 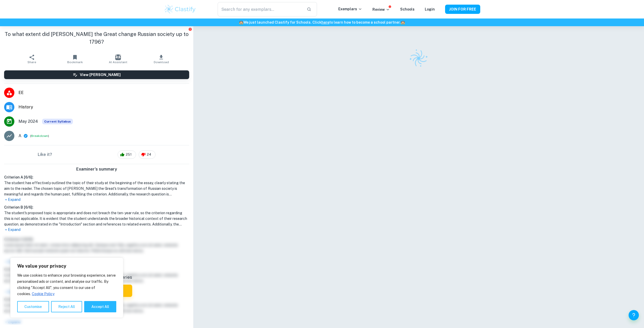 What do you see at coordinates (67, 284) in the screenshot?
I see `p: We use cookies to enhance your browsing experience, serve personalised ads or content, and analys...` at bounding box center [67, 284].